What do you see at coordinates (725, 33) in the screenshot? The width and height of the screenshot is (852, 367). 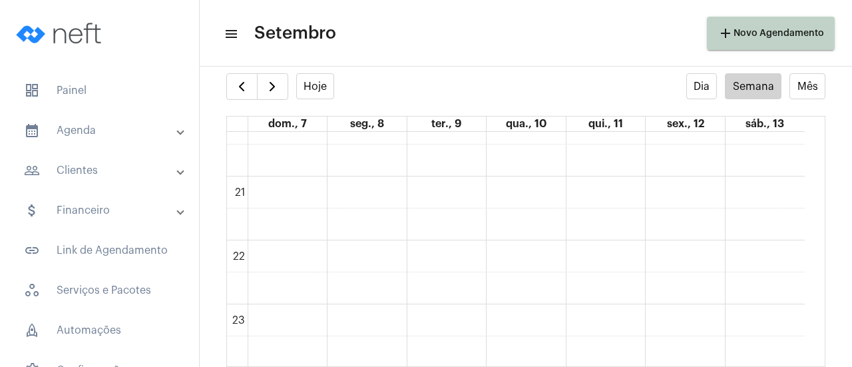 I see `mat-icon: add` at bounding box center [725, 33].